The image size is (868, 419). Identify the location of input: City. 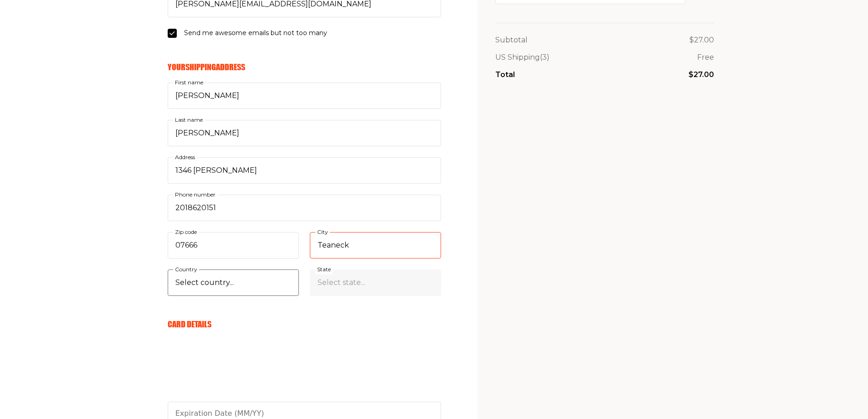
(376, 245).